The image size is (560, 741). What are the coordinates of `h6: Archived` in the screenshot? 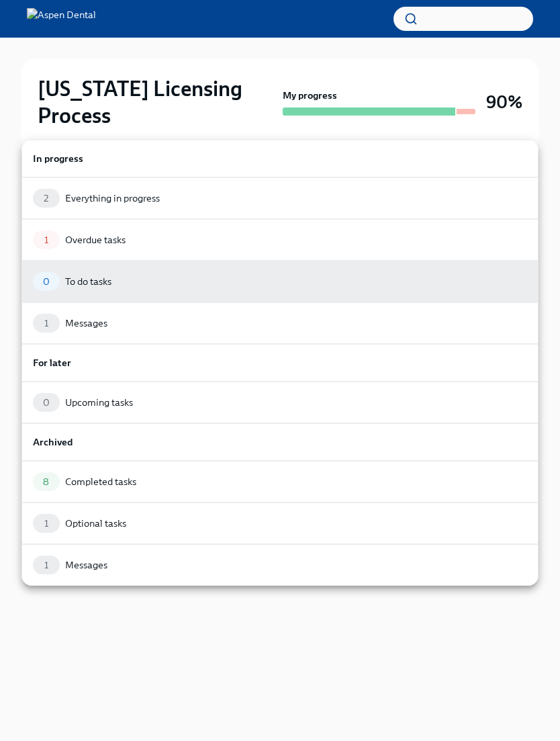 It's located at (280, 442).